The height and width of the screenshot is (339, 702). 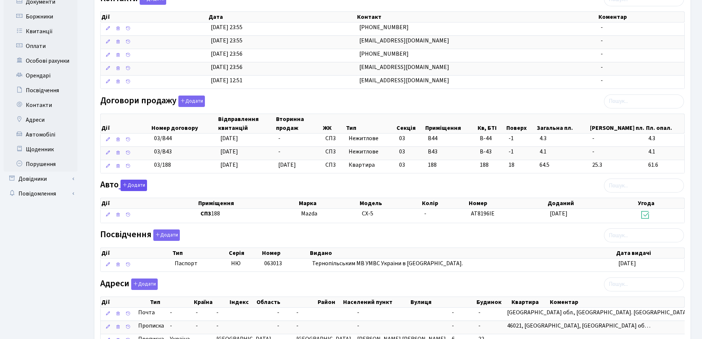 I want to click on b: СП3, so click(x=206, y=213).